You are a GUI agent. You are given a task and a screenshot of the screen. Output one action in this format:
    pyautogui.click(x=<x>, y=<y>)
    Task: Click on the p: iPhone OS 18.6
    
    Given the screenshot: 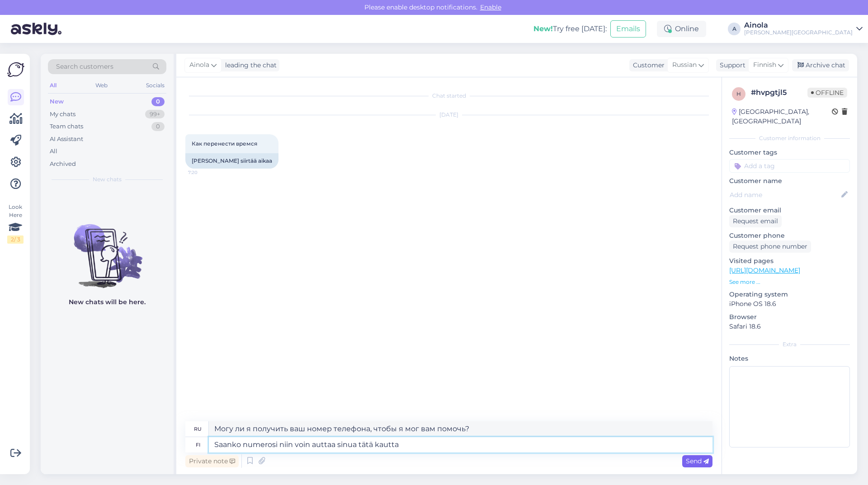 What is the action you would take?
    pyautogui.click(x=790, y=304)
    